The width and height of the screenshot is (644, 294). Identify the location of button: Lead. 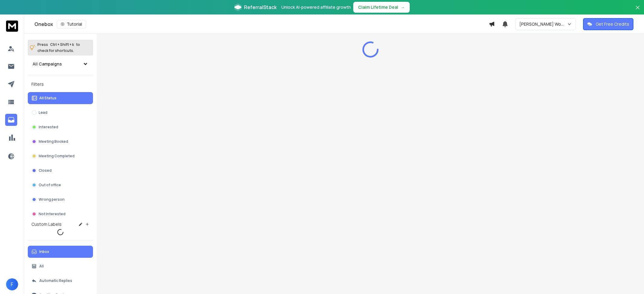
(61, 113).